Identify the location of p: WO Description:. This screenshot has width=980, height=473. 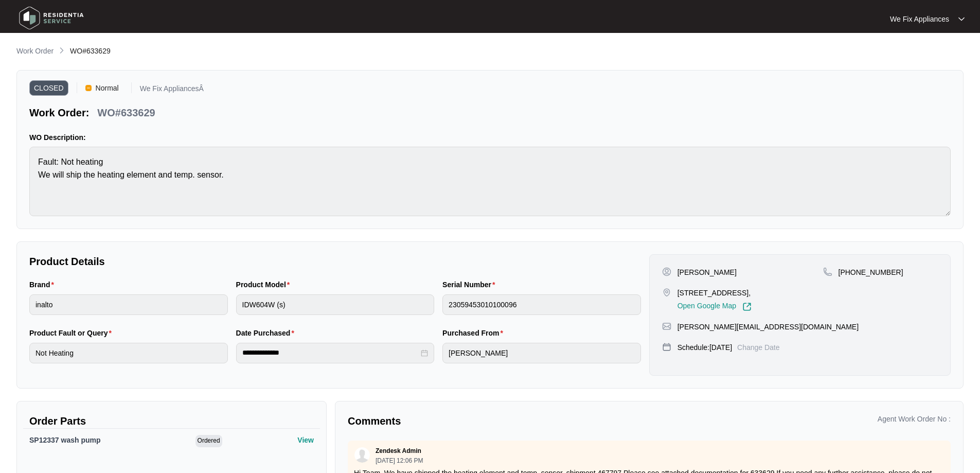
(490, 137).